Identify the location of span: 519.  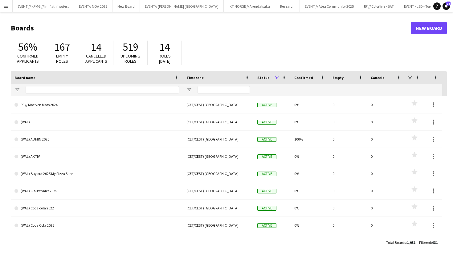
(130, 47).